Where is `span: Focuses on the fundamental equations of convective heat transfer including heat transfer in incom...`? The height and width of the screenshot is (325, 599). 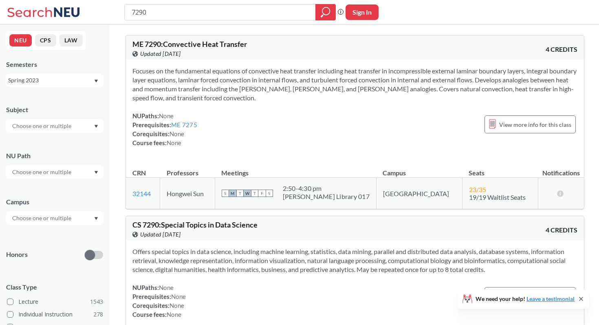 span: Focuses on the fundamental equations of convective heat transfer including heat transfer in incom... is located at coordinates (354, 84).